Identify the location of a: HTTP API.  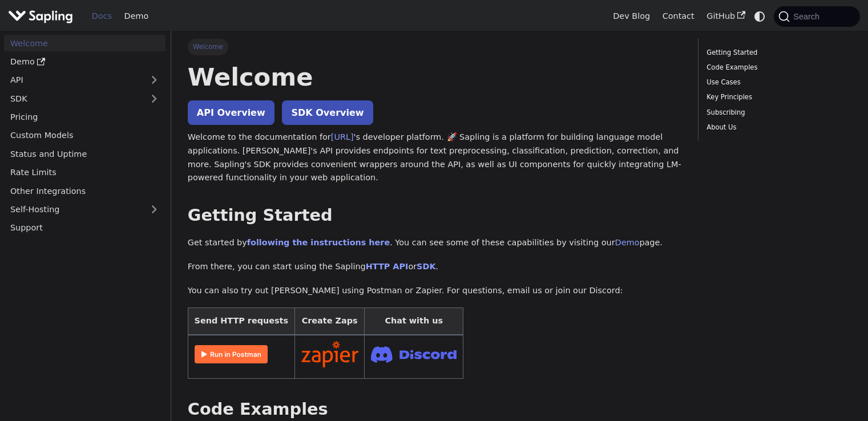
(387, 267).